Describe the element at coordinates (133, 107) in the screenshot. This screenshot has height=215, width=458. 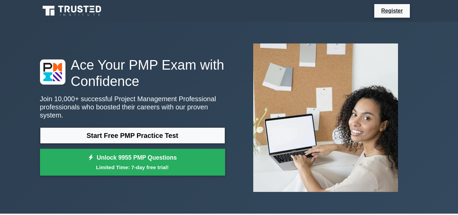
I see `p: Join 10,000+ successful Project Management Professional professionals who boosted their careers w...` at that location.